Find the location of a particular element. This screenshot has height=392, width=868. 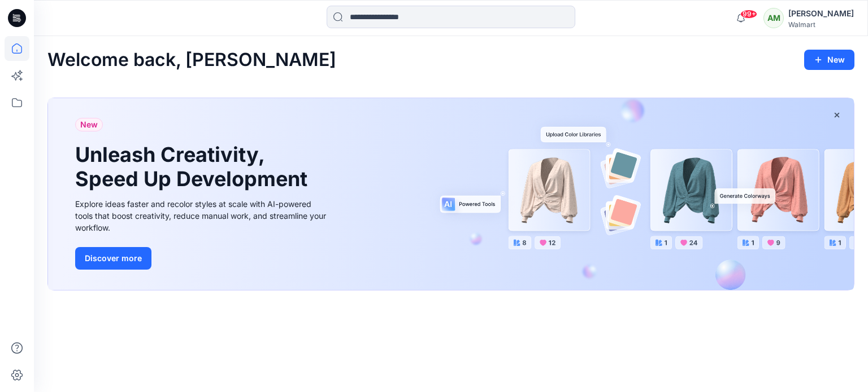

div: Explore ideas faster and recolor styles at scale with AI-powered tools that boost creativity, red... is located at coordinates (202, 216).